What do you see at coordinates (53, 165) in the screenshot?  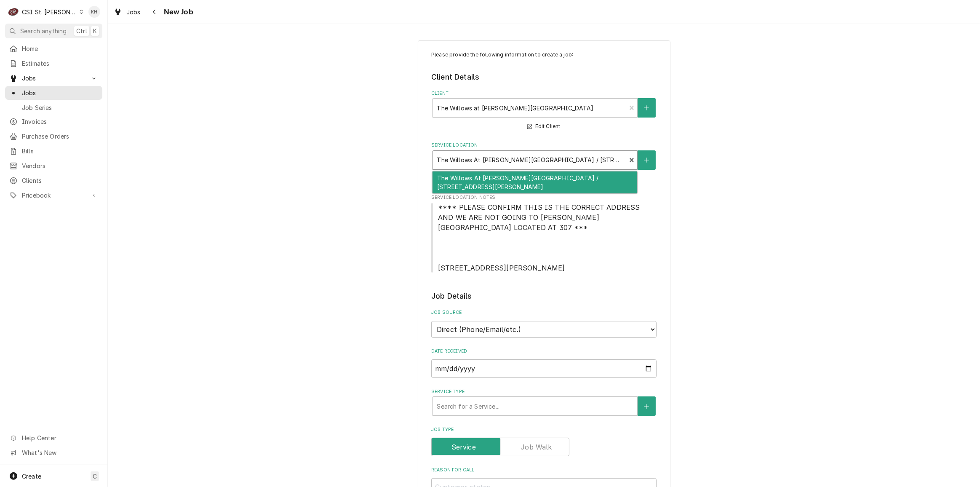 I see `a: Vendors` at bounding box center [53, 165].